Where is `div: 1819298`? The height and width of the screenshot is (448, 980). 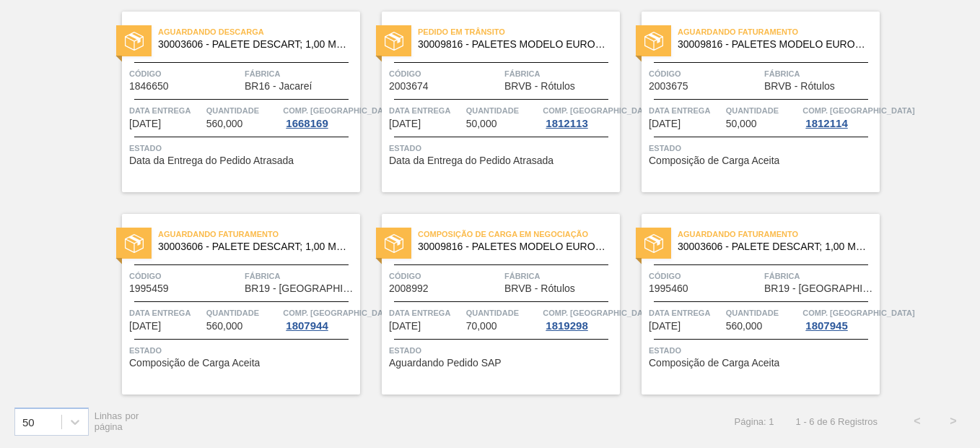
div: 1819298 is located at coordinates (566, 326).